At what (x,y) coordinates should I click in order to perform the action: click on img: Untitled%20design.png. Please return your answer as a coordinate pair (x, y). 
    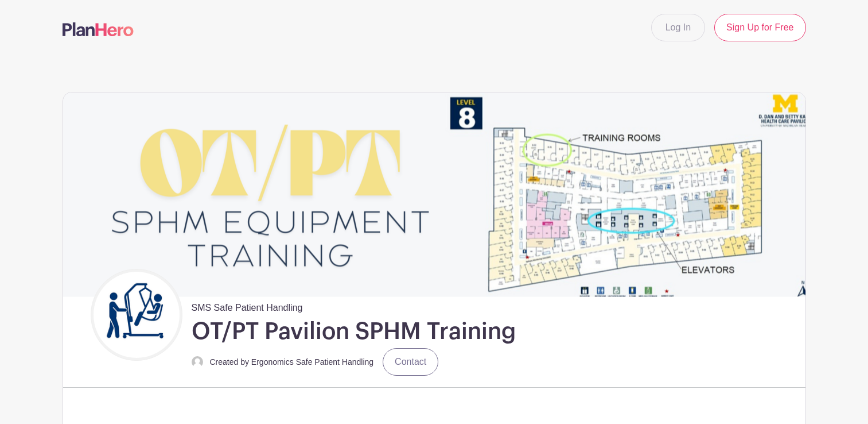
    Looking at the image, I should click on (136, 314).